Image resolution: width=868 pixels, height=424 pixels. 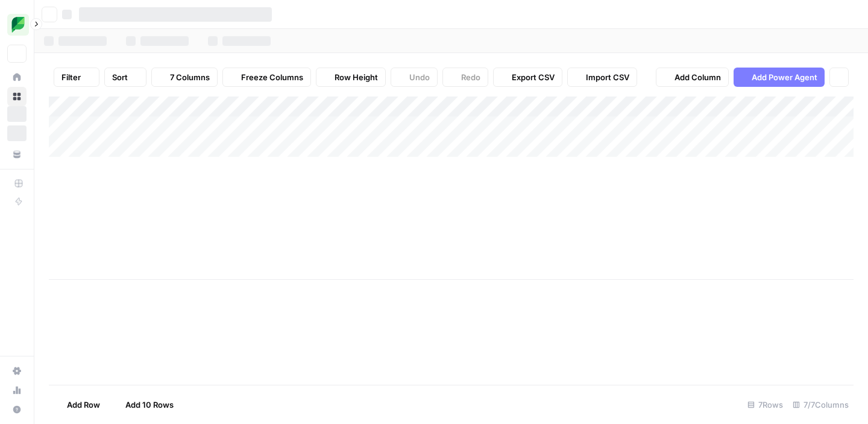 What do you see at coordinates (190, 77) in the screenshot?
I see `span: 7 Columns` at bounding box center [190, 77].